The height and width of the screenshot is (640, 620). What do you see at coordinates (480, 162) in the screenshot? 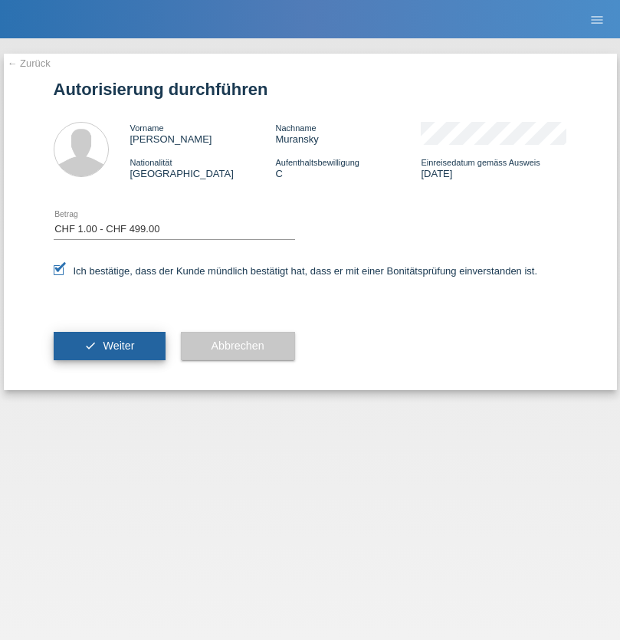
I see `span: Einreisedatum gemäss Ausweis` at bounding box center [480, 162].